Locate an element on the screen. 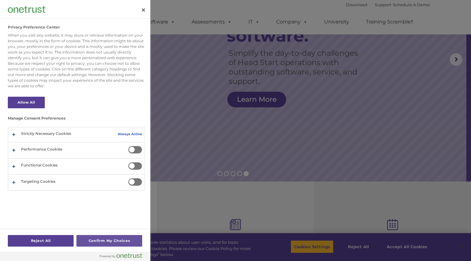  h3: Manage Consent Preferences is located at coordinates (76, 120).